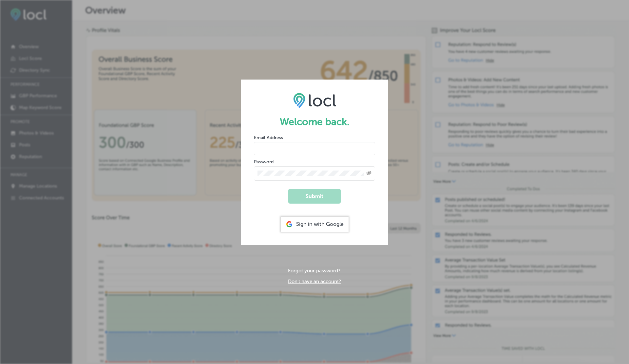  I want to click on a: Forgot your password?, so click(314, 271).